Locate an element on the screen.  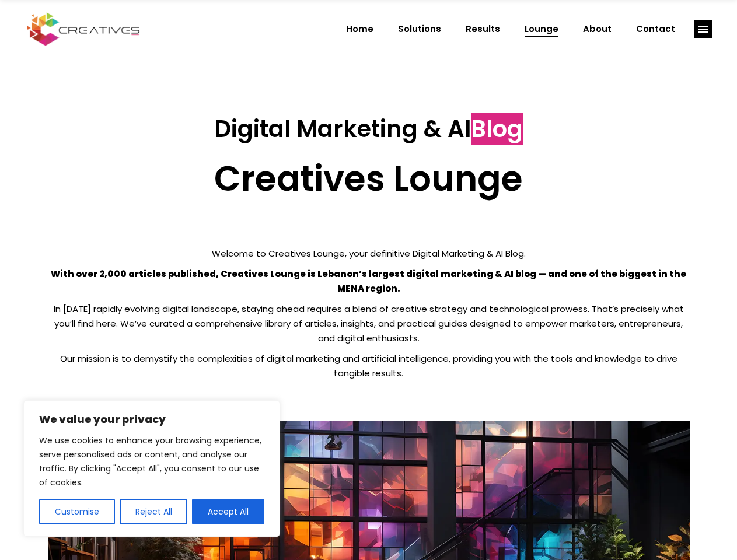
button: Customise is located at coordinates (77, 511).